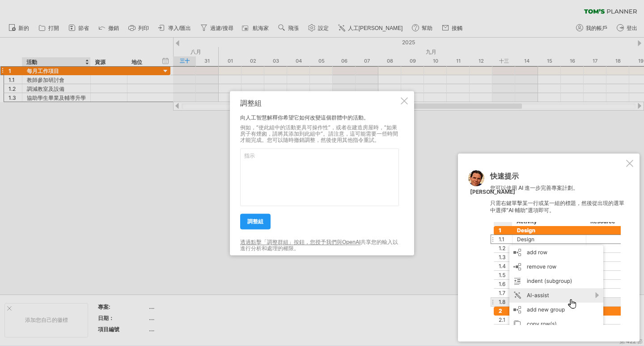  I want to click on font: 只需右鍵單擊某一行或某一組的標題，然後從出現的選單中選擇“AI 輔助”選項即可。, so click(557, 207).